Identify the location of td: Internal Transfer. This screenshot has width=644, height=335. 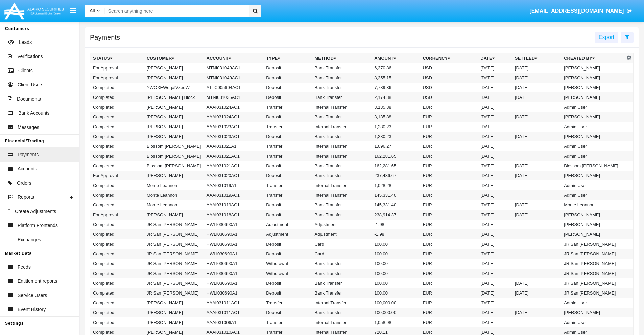
(342, 322).